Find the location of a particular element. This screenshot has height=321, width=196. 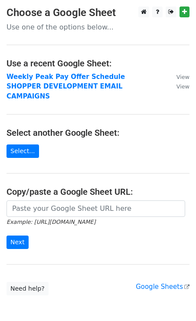

input: Paste your Google Sheet URL here is located at coordinates (96, 209).